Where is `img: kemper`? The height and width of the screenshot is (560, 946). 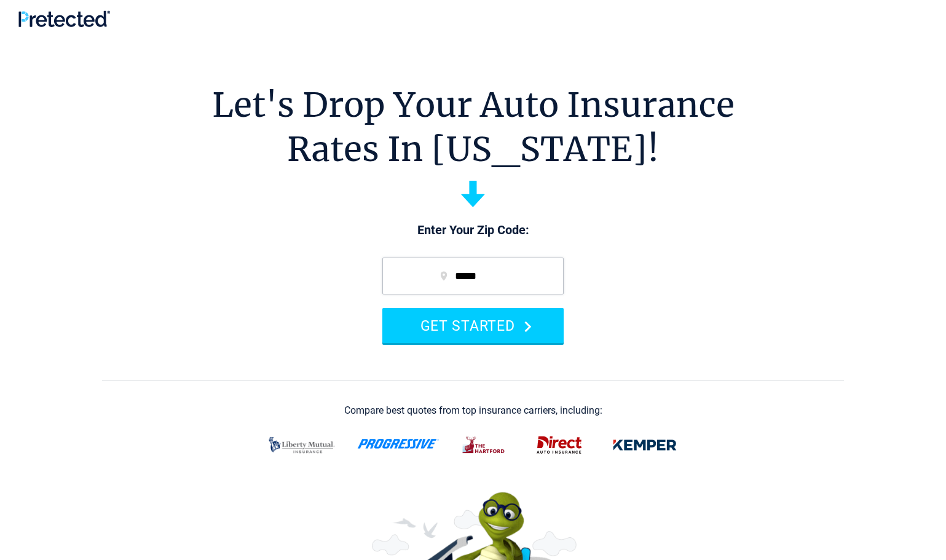 img: kemper is located at coordinates (645, 445).